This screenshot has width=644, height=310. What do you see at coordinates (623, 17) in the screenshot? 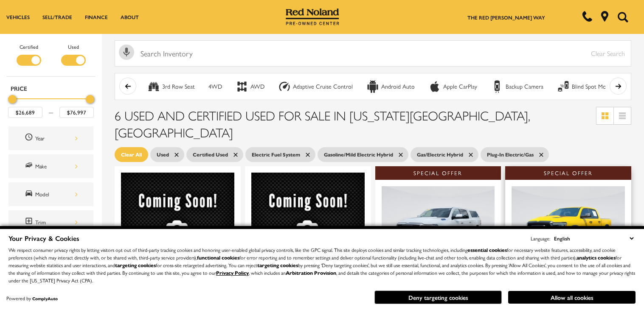
I see `button: Open the search field` at bounding box center [623, 17].